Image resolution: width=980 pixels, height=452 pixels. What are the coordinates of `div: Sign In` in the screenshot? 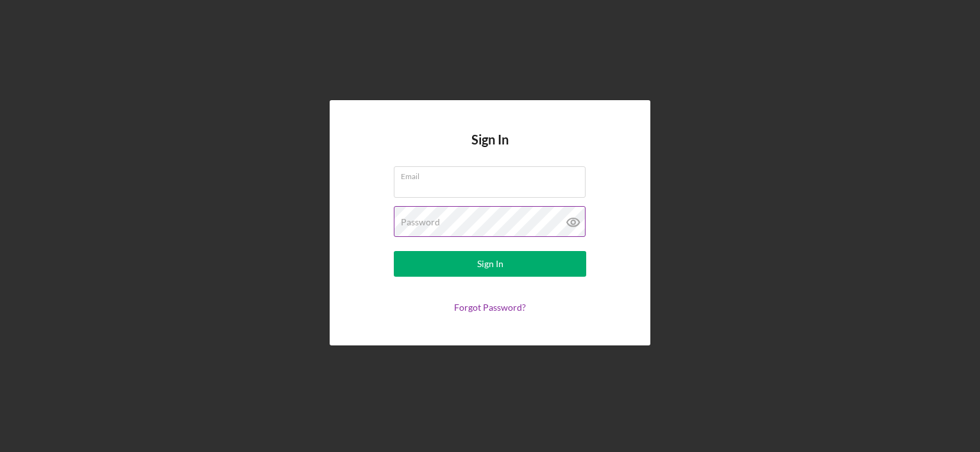 It's located at (490, 264).